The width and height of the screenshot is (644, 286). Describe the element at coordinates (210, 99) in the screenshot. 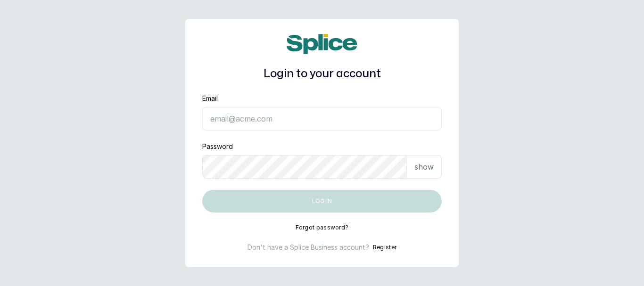

I see `label: Email` at that location.